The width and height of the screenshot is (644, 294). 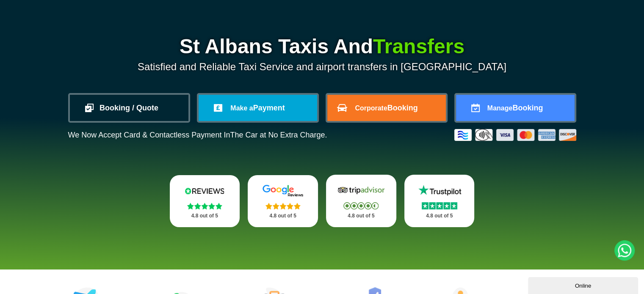 What do you see at coordinates (242, 108) in the screenshot?
I see `span: Make a` at bounding box center [242, 108].